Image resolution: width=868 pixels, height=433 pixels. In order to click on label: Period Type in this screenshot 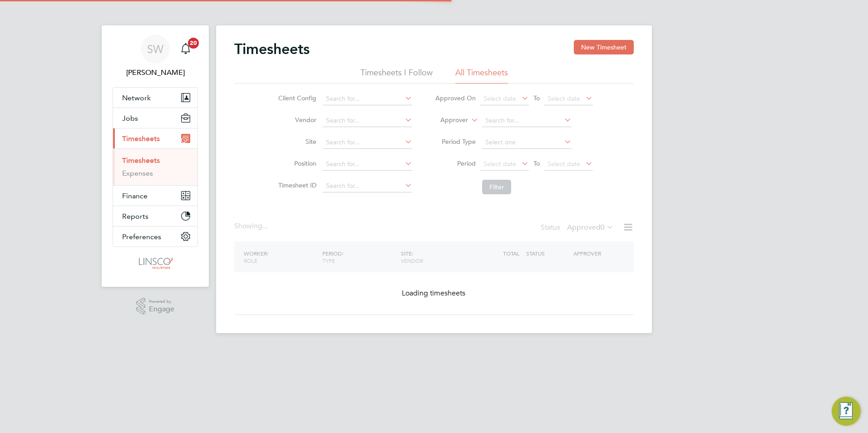, I will do `click(455, 142)`.